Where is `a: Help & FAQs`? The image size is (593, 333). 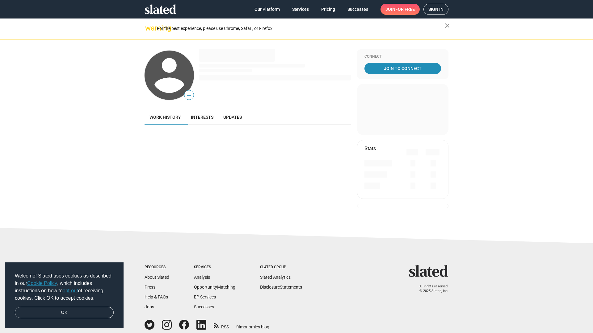
a: Help & FAQs is located at coordinates (156, 297).